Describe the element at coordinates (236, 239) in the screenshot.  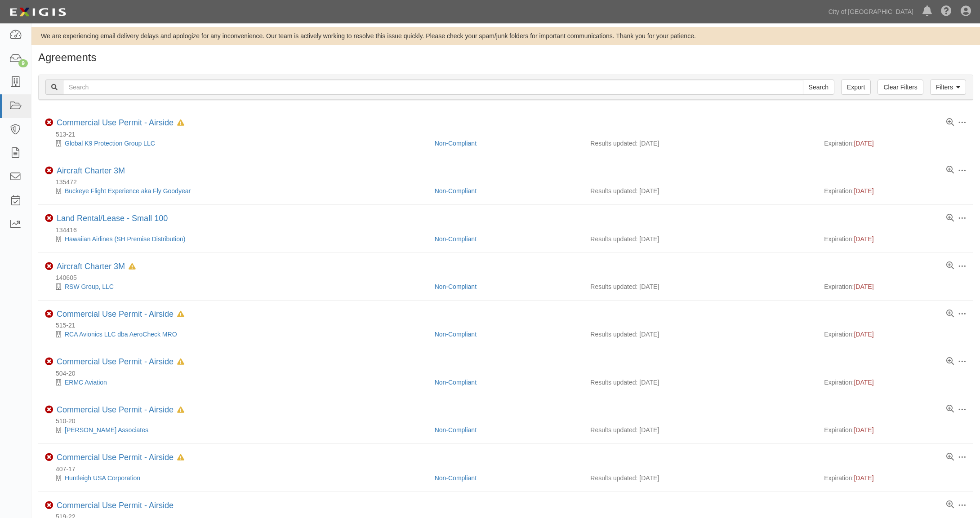
I see `div: Hawaiian Airlines (SH Premise Distribution)` at that location.